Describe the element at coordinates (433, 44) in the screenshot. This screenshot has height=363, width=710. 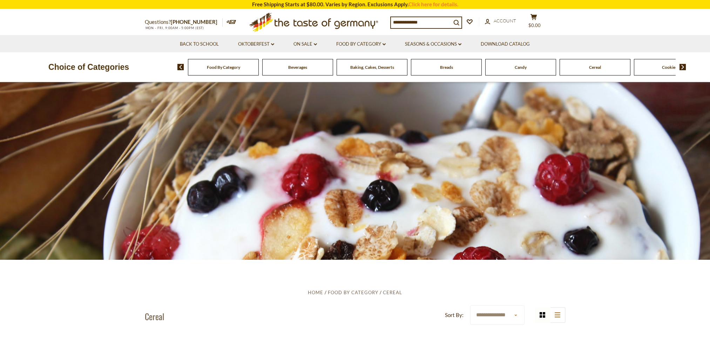
I see `a: Seasons & Occasions` at that location.